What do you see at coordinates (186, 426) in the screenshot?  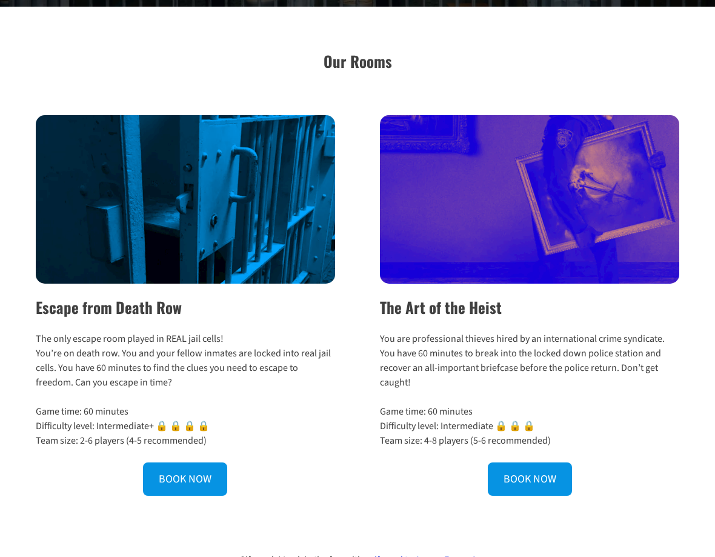 I see `p: Game time: 60 minutes Difficulty level: Intermediate+ 🔒 🔒 🔒 🔒 Team size: 2-6 players (4-5 recomme...` at bounding box center [186, 426].